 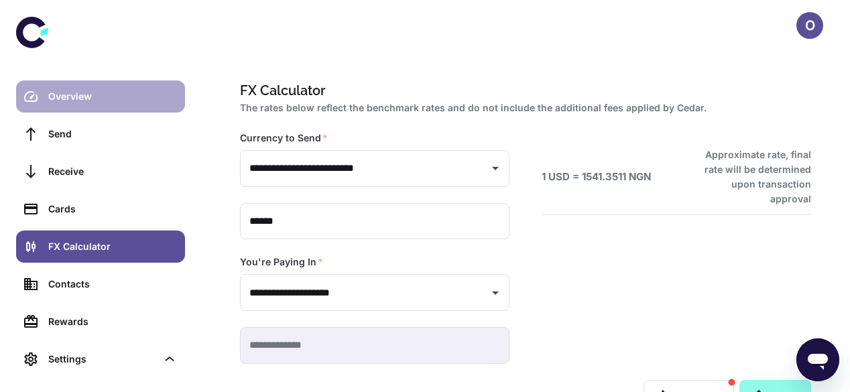 What do you see at coordinates (113, 247) in the screenshot?
I see `div: FX Calculator` at bounding box center [113, 247].